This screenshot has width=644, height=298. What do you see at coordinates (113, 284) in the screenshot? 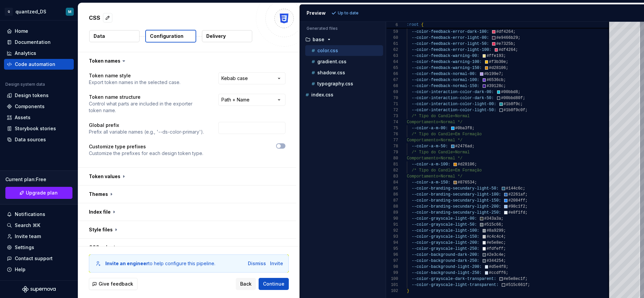
I see `button: Give feedback` at bounding box center [113, 284].